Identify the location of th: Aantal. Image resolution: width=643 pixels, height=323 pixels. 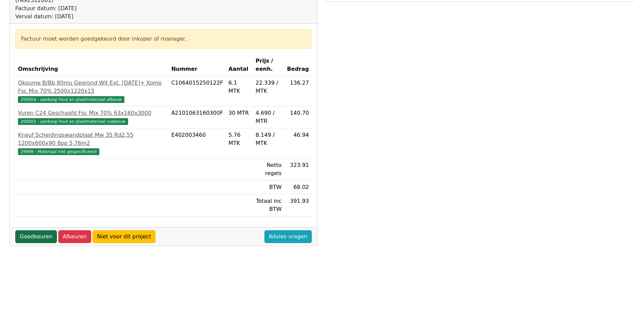
(239, 65).